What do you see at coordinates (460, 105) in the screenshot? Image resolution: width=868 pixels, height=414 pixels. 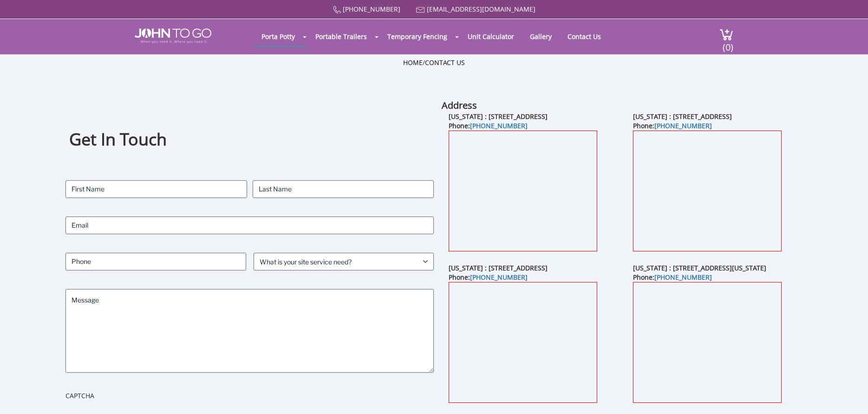 I see `b: Address` at bounding box center [460, 105].